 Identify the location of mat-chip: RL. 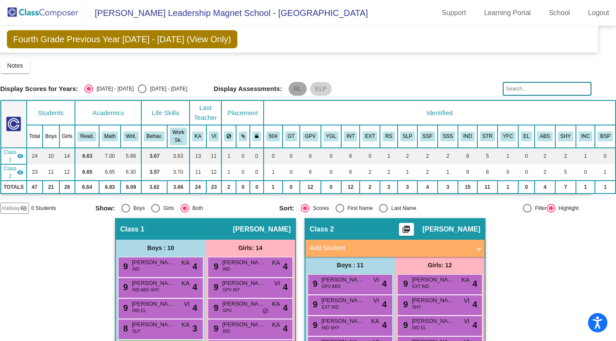
(298, 89).